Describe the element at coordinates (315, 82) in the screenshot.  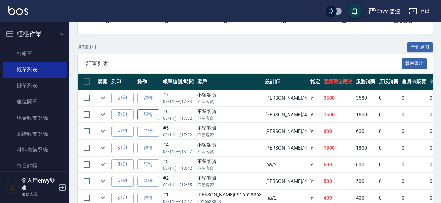
I see `th: 指定` at that location.